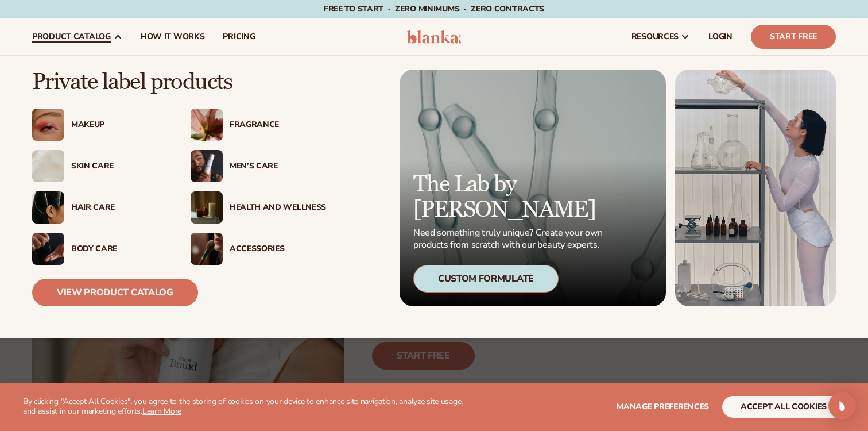 This screenshot has width=868, height=431. What do you see at coordinates (756, 188) in the screenshot?
I see `img: Female in lab with equipment.` at bounding box center [756, 188].